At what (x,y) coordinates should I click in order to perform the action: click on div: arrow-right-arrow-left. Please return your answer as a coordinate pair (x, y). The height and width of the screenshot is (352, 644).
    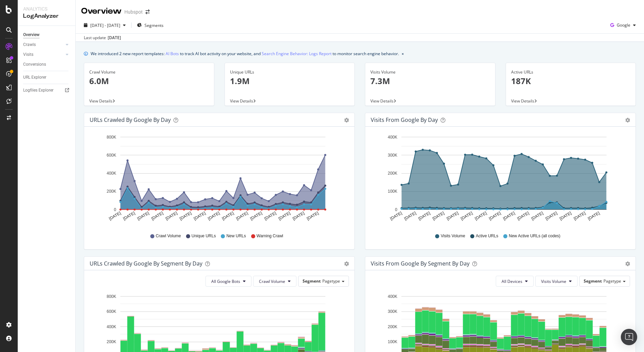
    Looking at the image, I should click on (148, 12).